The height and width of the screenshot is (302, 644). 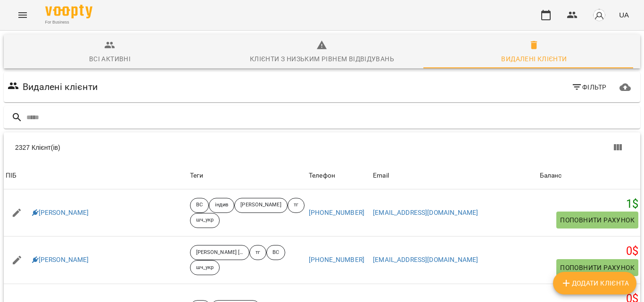 I want to click on span: Email, so click(x=454, y=176).